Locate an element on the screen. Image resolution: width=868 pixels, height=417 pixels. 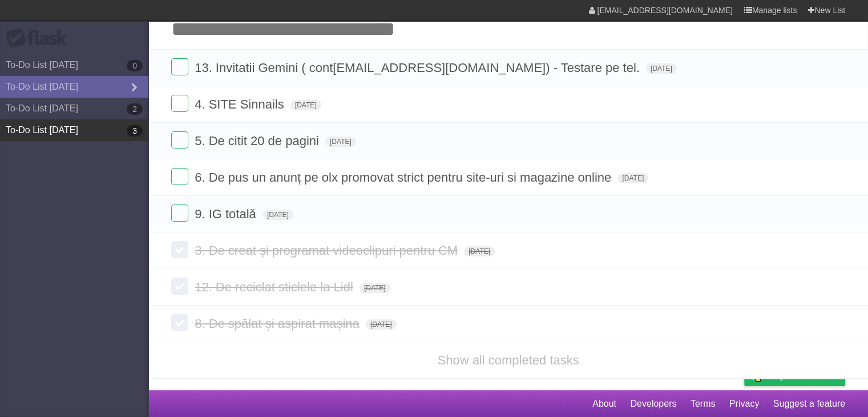
span: Buy me a coffee is located at coordinates (804, 375).